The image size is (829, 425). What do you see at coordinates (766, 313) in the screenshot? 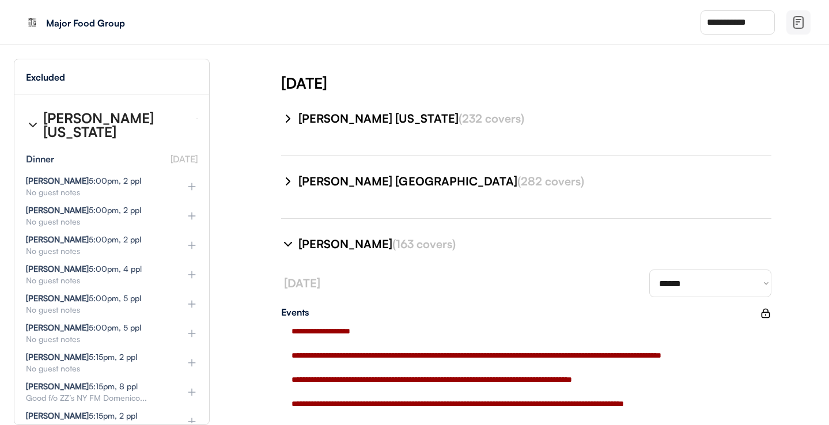
I see `img: Lock events` at bounding box center [766, 313].